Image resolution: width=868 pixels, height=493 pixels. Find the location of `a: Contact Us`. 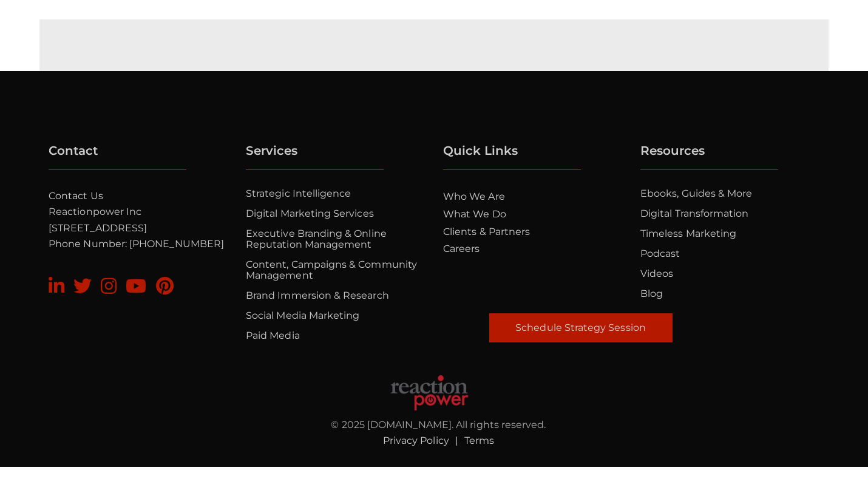

a: Contact Us is located at coordinates (75, 196).